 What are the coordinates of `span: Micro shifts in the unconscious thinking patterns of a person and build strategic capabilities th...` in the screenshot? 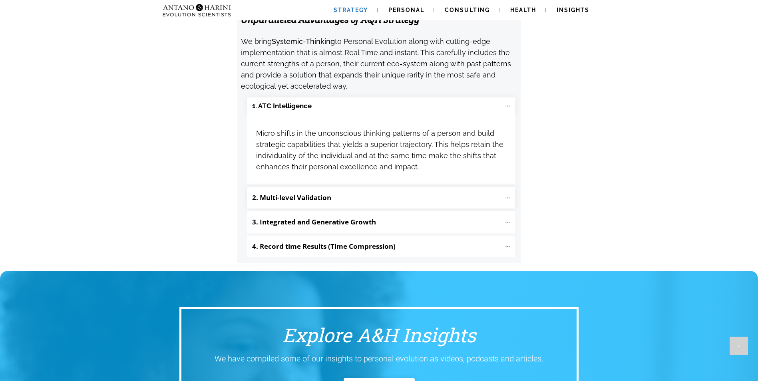 It's located at (379, 150).